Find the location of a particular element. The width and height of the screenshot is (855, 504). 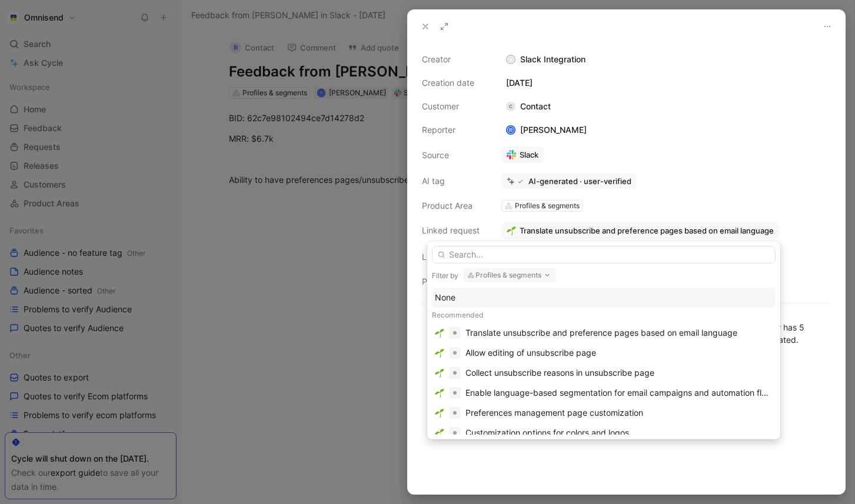

div: Filter by is located at coordinates (445, 276).